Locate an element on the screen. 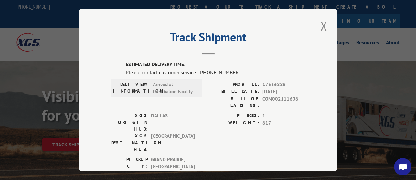  label: PROBILL: is located at coordinates (234, 84).